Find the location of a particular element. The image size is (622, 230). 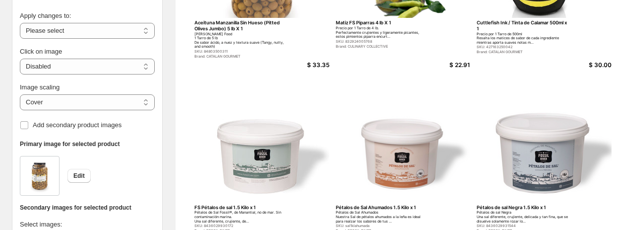

div: $ 22.91 is located at coordinates (446, 65).